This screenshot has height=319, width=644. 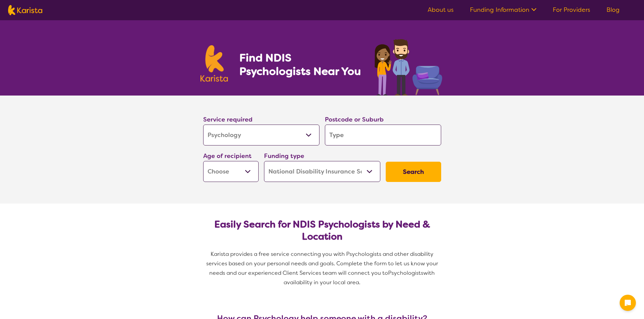 I want to click on button: Search, so click(x=413, y=172).